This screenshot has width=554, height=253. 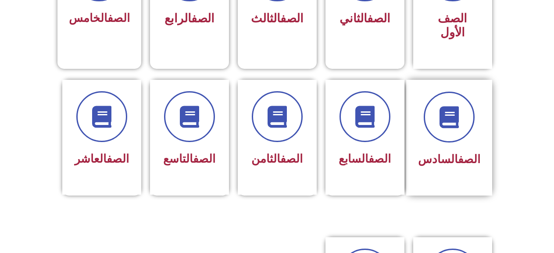 What do you see at coordinates (277, 159) in the screenshot?
I see `span: الثامن` at bounding box center [277, 159].